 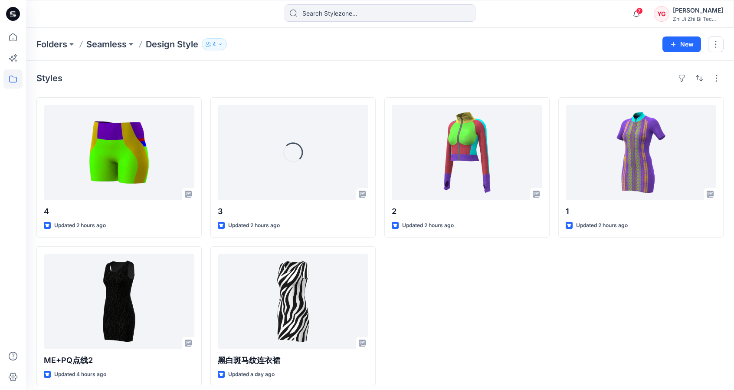 What do you see at coordinates (698, 19) in the screenshot?
I see `div: Zhi Ji Zhi Bi Tec...` at bounding box center [698, 19].